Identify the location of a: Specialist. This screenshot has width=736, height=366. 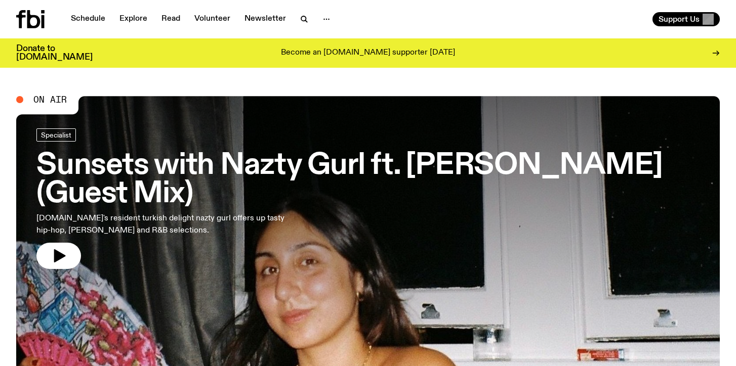
(56, 135).